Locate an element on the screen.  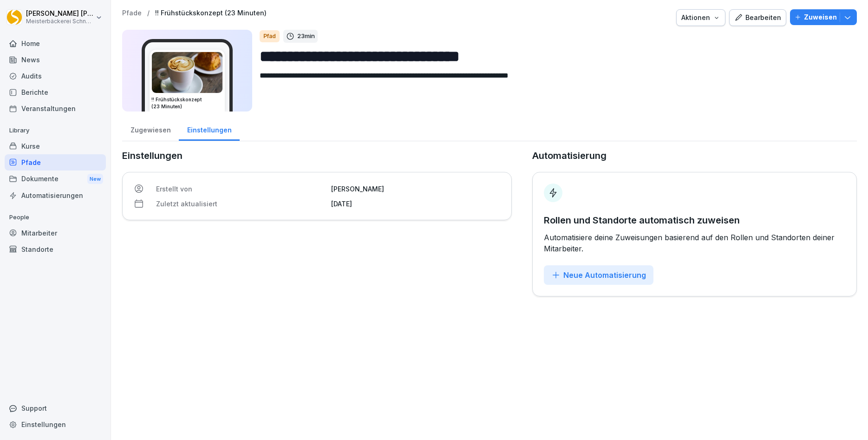
div: News is located at coordinates (55, 60).